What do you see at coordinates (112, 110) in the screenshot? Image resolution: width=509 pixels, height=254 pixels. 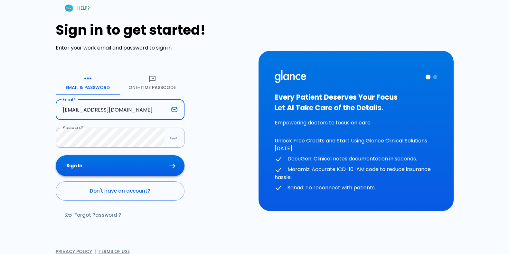 I see `input: dr.ahmed@clinic.com` at bounding box center [112, 110].